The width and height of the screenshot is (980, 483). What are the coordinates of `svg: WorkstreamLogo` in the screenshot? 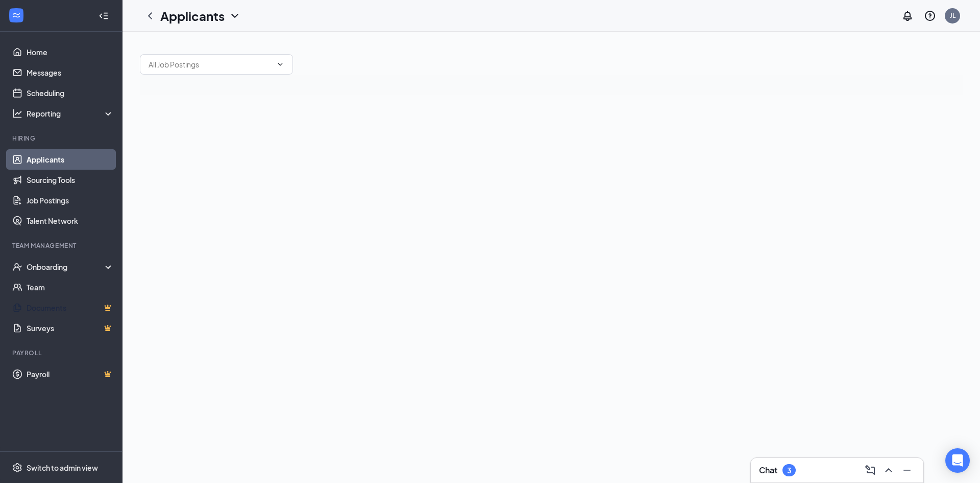 It's located at (16, 15).